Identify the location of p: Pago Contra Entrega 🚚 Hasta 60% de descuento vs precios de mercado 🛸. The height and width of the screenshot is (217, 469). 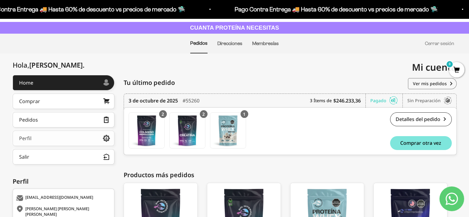
(330, 9).